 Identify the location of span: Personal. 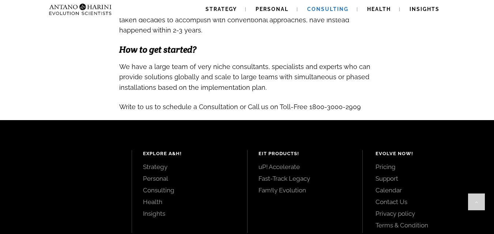
(272, 9).